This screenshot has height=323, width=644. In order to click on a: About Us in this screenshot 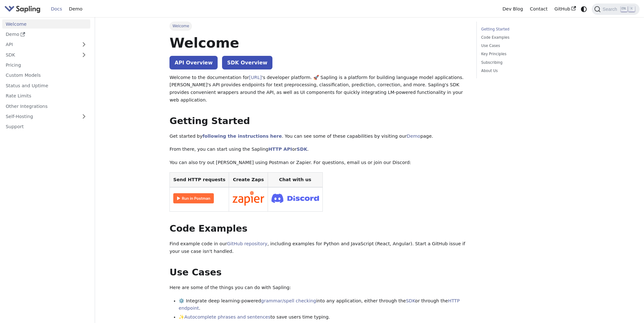, I will do `click(524, 71)`.